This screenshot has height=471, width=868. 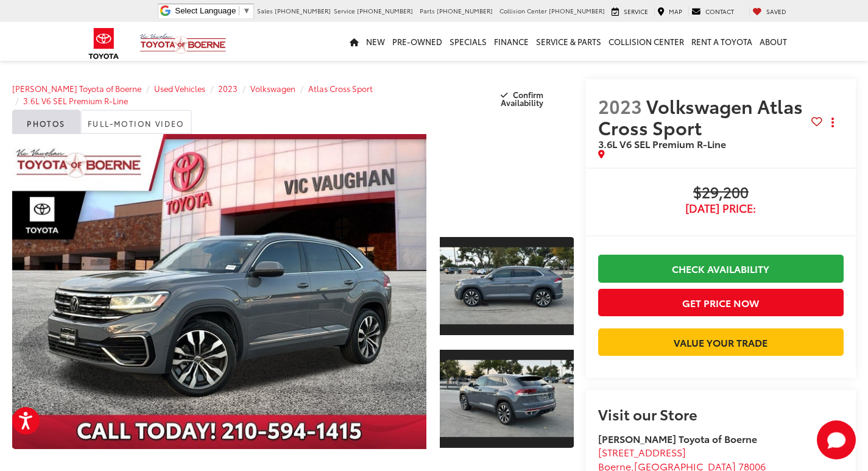 I want to click on a: Value Your Trade, so click(x=721, y=342).